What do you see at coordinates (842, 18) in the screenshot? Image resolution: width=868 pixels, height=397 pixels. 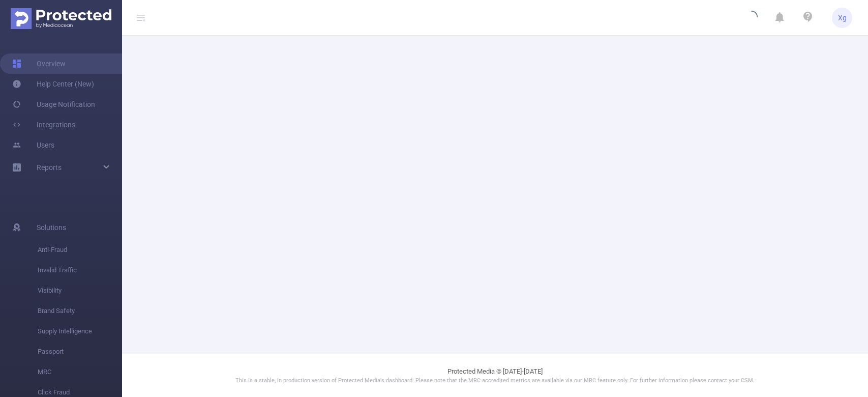 I see `span: Xg` at bounding box center [842, 18].